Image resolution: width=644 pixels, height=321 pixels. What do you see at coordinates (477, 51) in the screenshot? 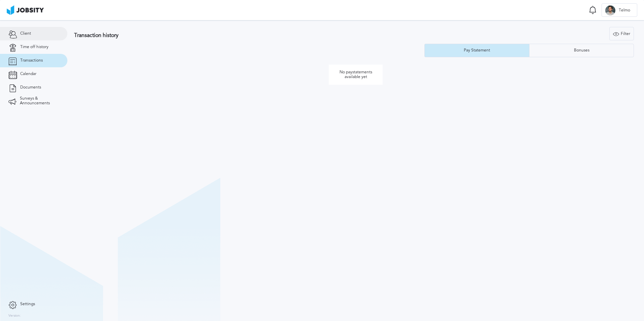
I see `div: Pay Statement` at bounding box center [477, 51].